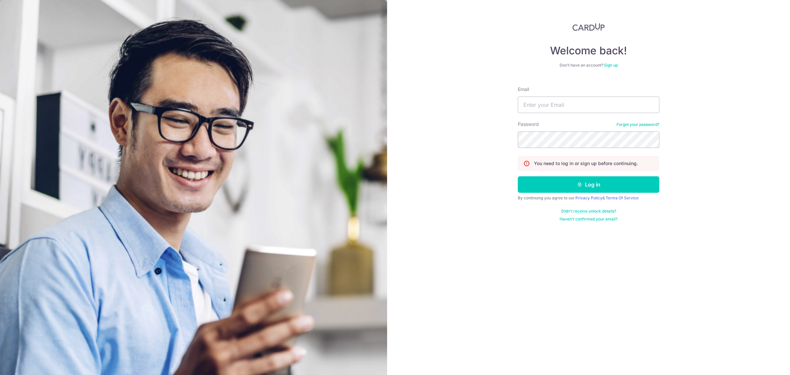  What do you see at coordinates (622, 197) in the screenshot?
I see `a: Terms Of Service` at bounding box center [622, 197].